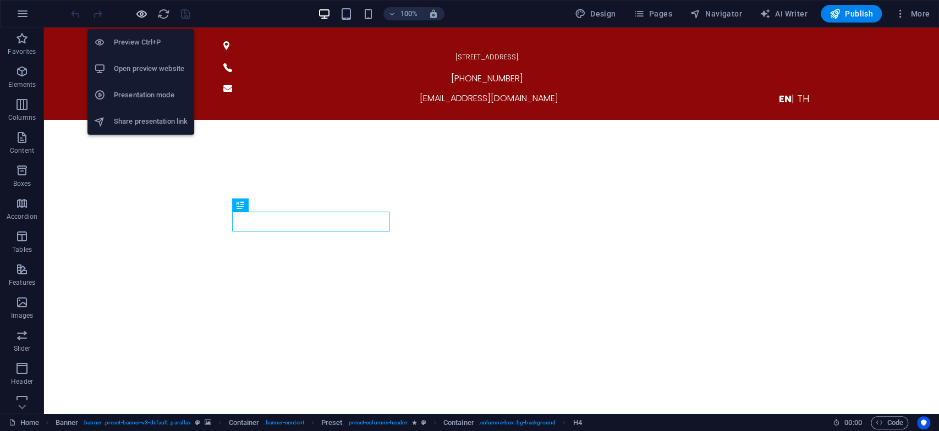  I want to click on p: Header, so click(22, 382).